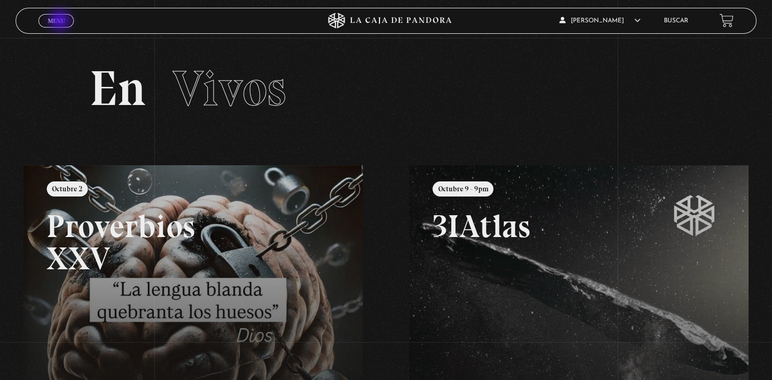  Describe the element at coordinates (676, 21) in the screenshot. I see `a: Buscar` at that location.